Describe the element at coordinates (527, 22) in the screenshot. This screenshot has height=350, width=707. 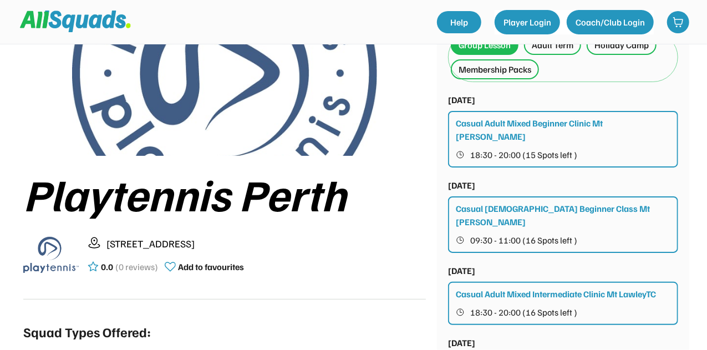
I see `button: Player Login` at that location.